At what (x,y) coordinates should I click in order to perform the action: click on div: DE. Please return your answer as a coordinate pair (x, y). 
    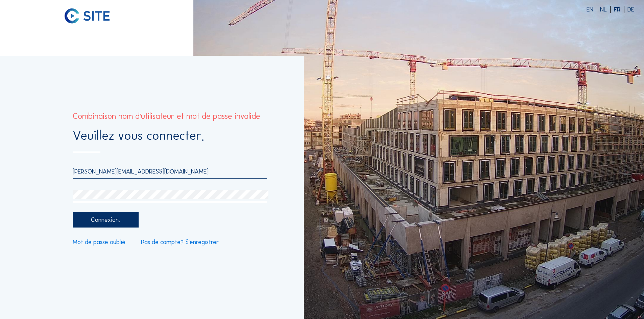
    Looking at the image, I should click on (631, 9).